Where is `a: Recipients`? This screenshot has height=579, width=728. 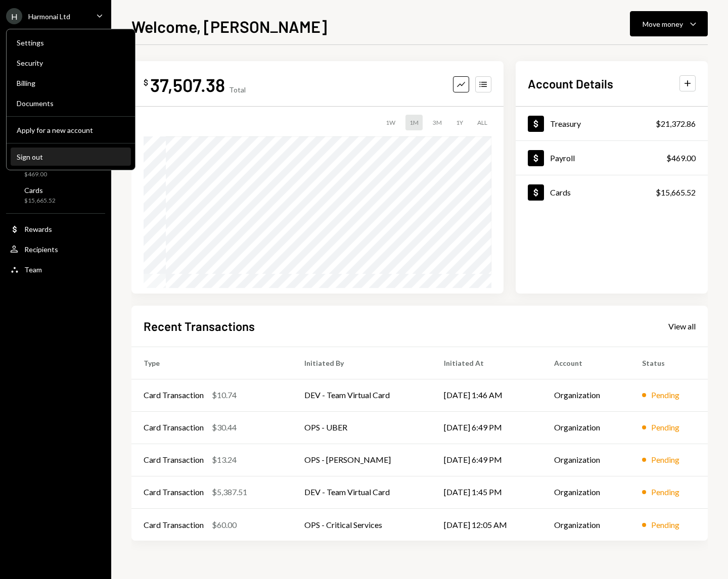 a: Recipients is located at coordinates (55, 249).